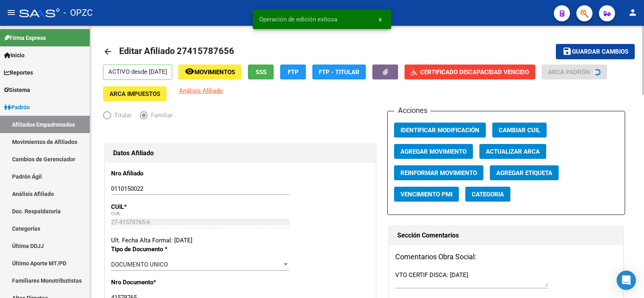  What do you see at coordinates (150, 173) in the screenshot?
I see `p: Nro Afiliado` at bounding box center [150, 173].